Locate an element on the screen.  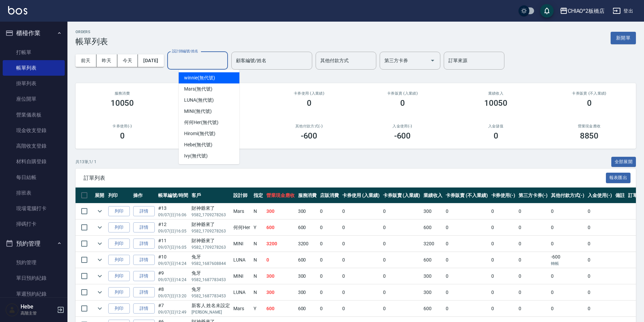
th: 操作 is located at coordinates (144, 195).